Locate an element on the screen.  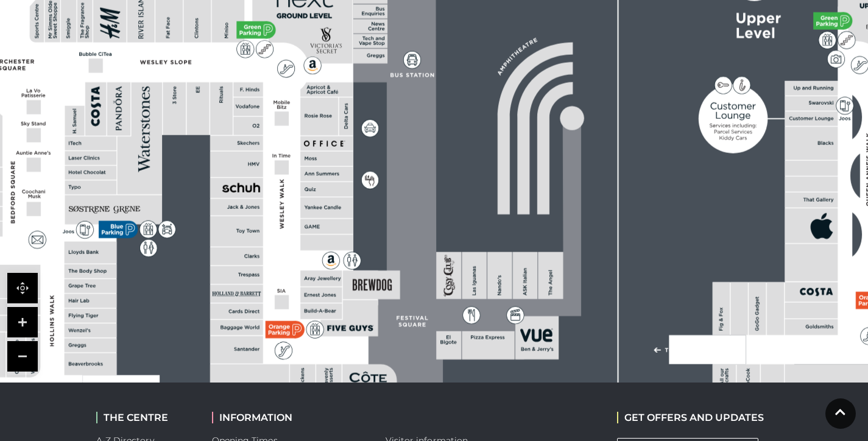
h2: INFORMATION is located at coordinates (289, 417).